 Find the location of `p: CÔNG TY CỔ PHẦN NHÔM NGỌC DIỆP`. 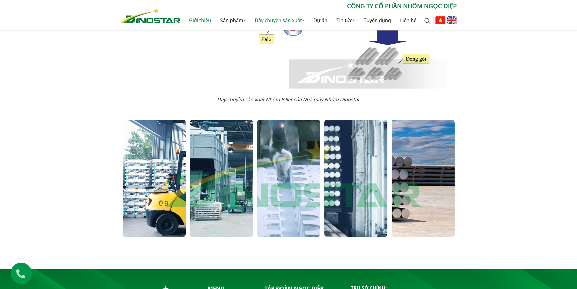

p: CÔNG TY CỔ PHẦN NHÔM NGỌC DIỆP is located at coordinates (319, 6).